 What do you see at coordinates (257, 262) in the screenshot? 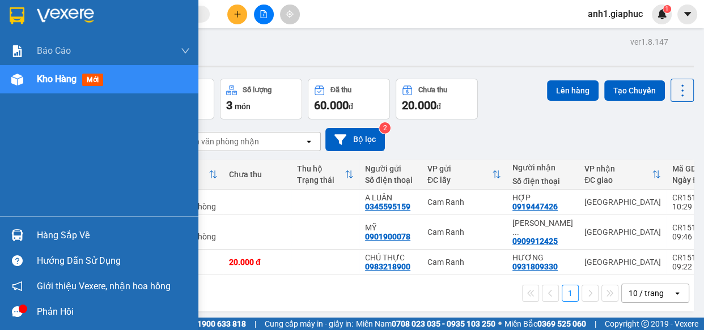
I see `div: 20.000 đ` at bounding box center [257, 262].